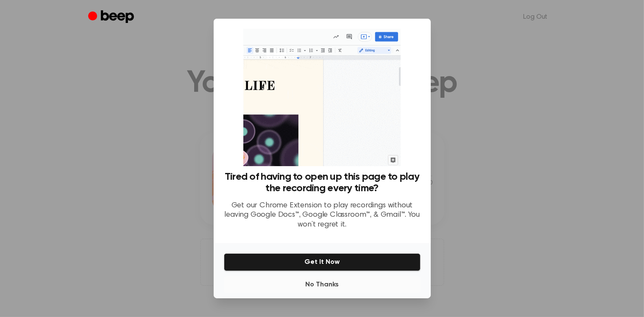 Image resolution: width=644 pixels, height=317 pixels. What do you see at coordinates (322, 97) in the screenshot?
I see `img: Beep extension in action` at bounding box center [322, 97].